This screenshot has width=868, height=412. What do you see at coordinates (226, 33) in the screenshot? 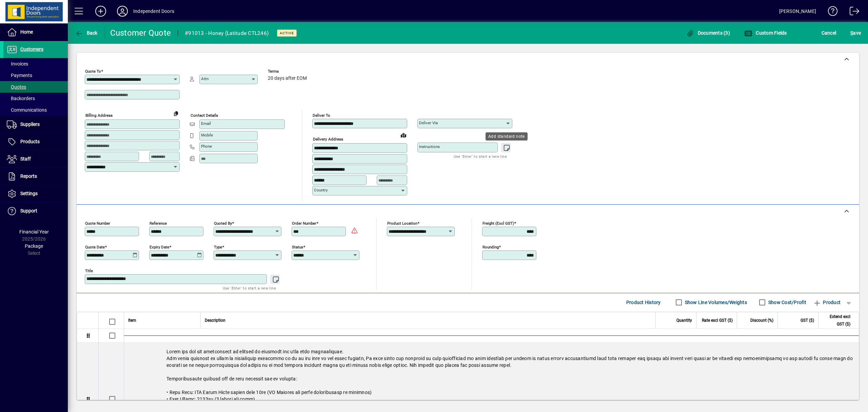
I see `div: #91013 - Honey (Latitude CTL246)` at bounding box center [226, 33].